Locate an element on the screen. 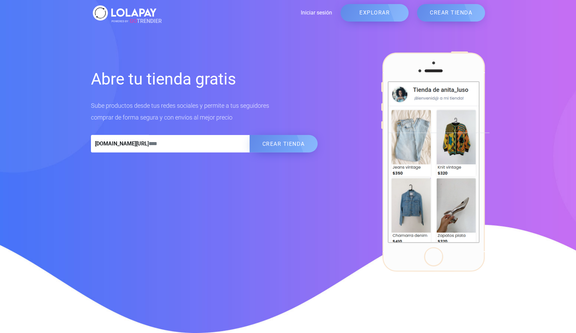 The width and height of the screenshot is (576, 333). span: POWERED BY is located at coordinates (120, 21).